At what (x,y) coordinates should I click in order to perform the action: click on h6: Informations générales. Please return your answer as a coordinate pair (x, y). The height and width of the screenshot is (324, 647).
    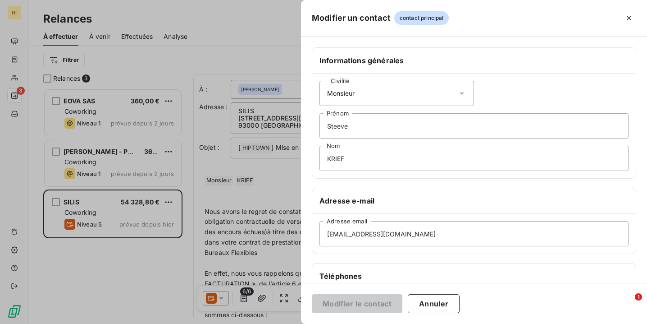
    Looking at the image, I should click on (474, 60).